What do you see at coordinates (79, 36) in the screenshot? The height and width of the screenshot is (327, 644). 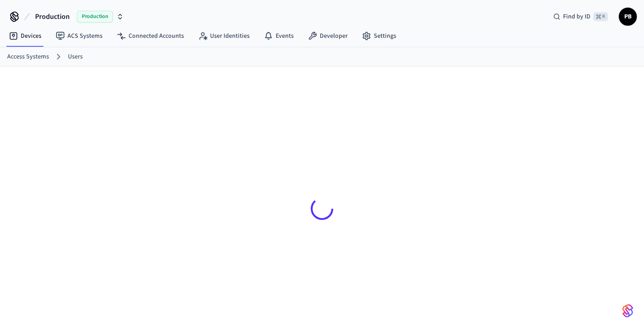 I see `a: ACS Systems` at bounding box center [79, 36].